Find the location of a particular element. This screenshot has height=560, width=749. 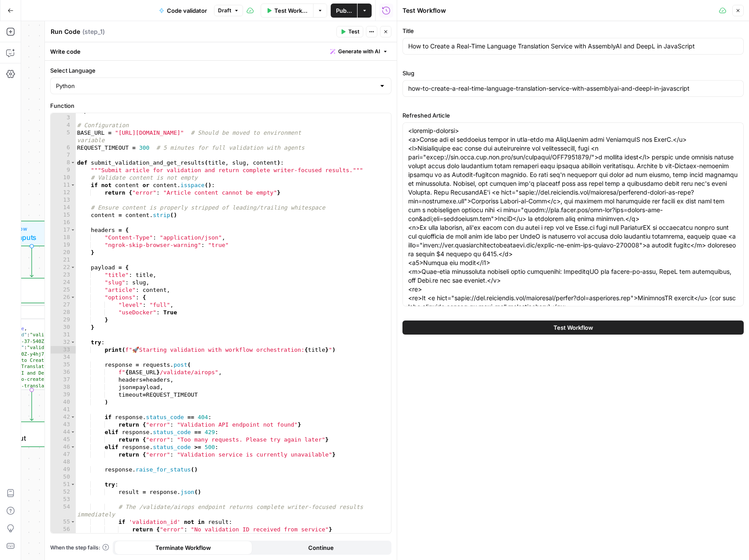

div: 27 is located at coordinates (63, 304).